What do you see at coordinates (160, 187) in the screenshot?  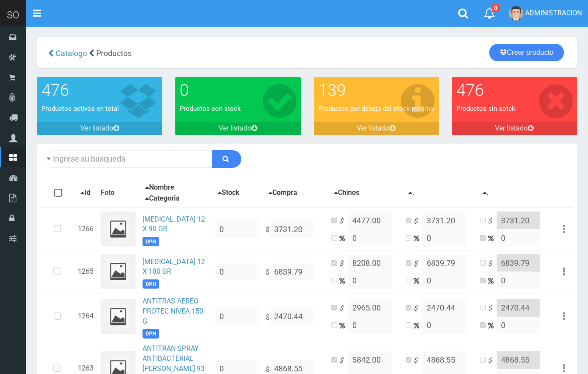 I see `button: Nombre` at bounding box center [160, 187].